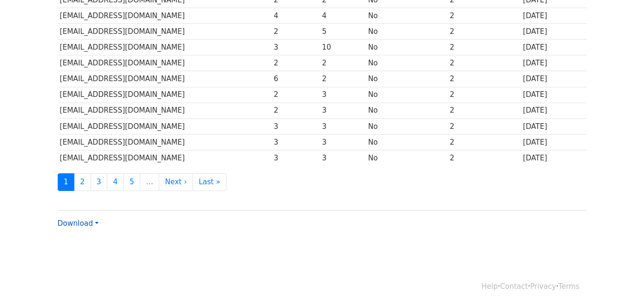 The width and height of the screenshot is (644, 306). I want to click on td: 6, so click(295, 79).